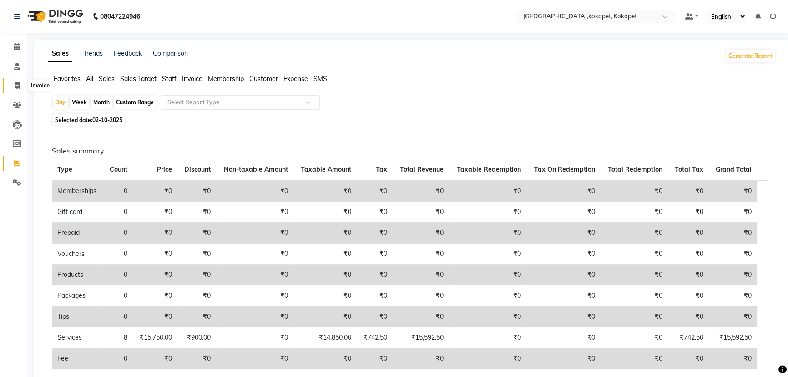  Describe the element at coordinates (77, 212) in the screenshot. I see `td: Gift card` at that location.